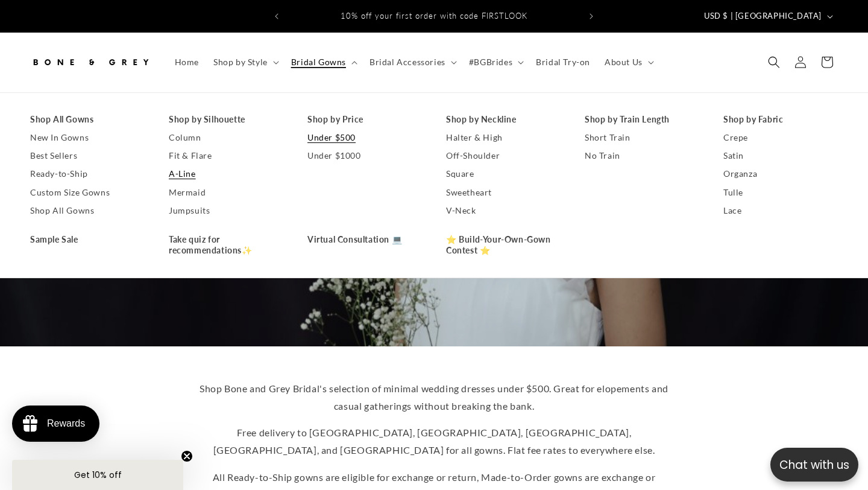 Image resolution: width=868 pixels, height=490 pixels. What do you see at coordinates (434, 15) in the screenshot?
I see `span: 10% off your first order with code FIRSTLOOK` at bounding box center [434, 15].